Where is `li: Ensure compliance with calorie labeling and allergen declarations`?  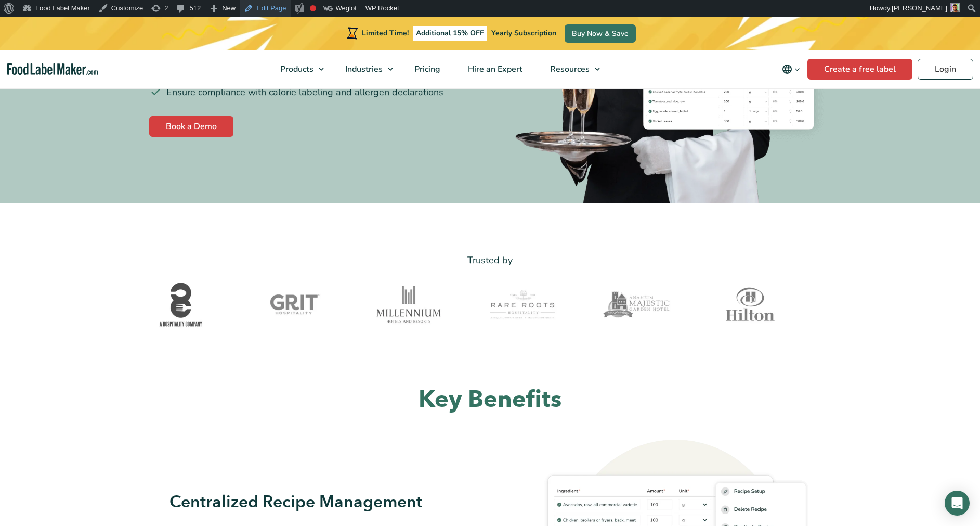 li: Ensure compliance with calorie labeling and allergen declarations is located at coordinates (316, 92).